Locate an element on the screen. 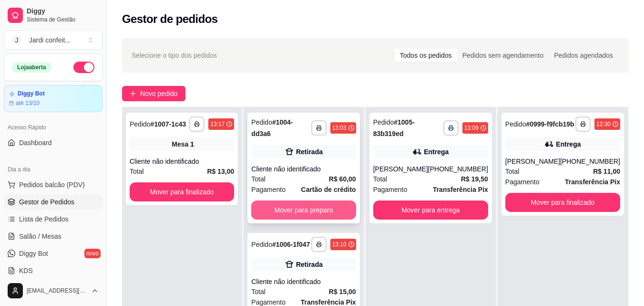 Image resolution: width=644 pixels, height=306 pixels. span: KDS is located at coordinates (26, 271).